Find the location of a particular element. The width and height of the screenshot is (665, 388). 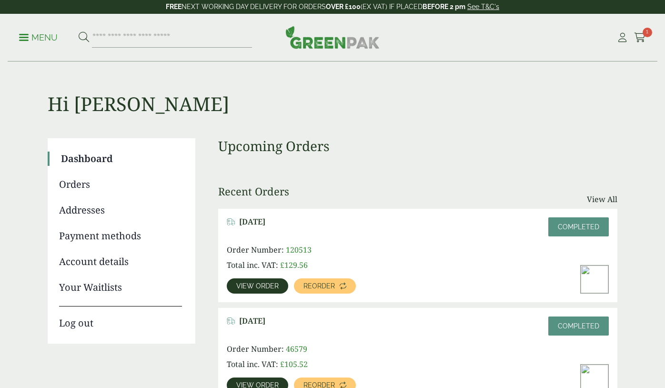

h3: Recent Orders is located at coordinates (254, 191).